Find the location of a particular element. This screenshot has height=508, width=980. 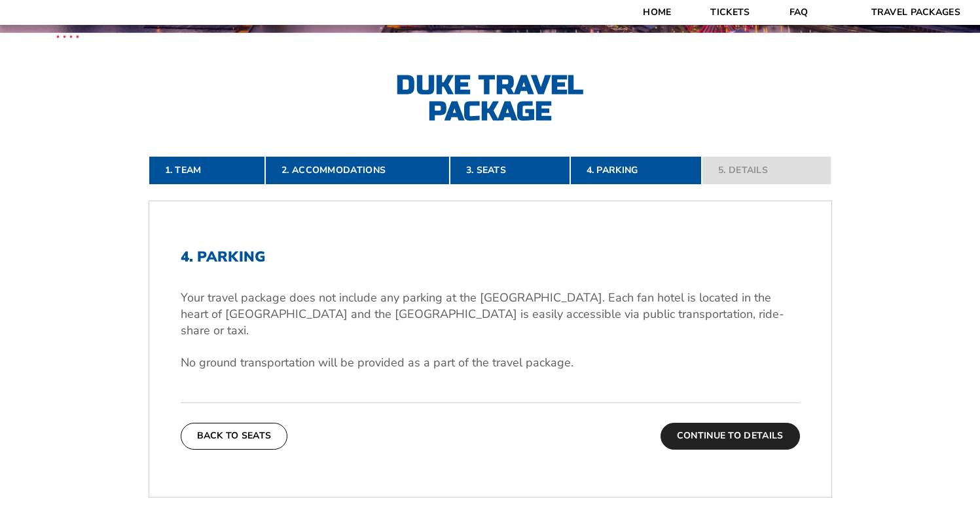

button: Continue To Details is located at coordinates (730, 436).